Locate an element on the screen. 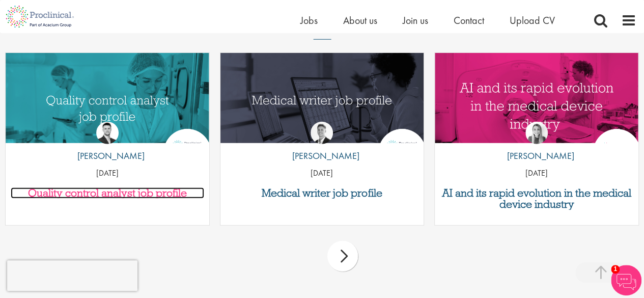  a: Medical writer job profile is located at coordinates (322, 193).